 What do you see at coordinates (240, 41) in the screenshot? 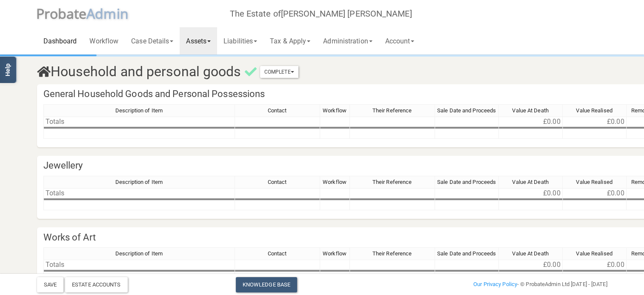
I see `a: Liabilities` at bounding box center [240, 41].